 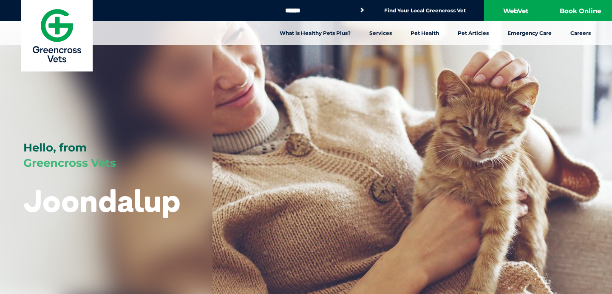 What do you see at coordinates (102, 200) in the screenshot?
I see `h1: Joondalup` at bounding box center [102, 200].